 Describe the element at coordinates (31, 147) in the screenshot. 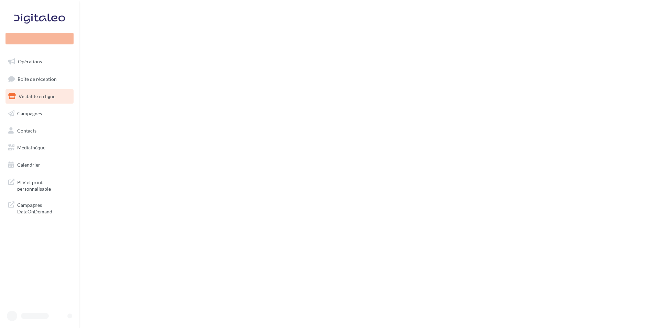

I see `span: Médiathèque` at that location.